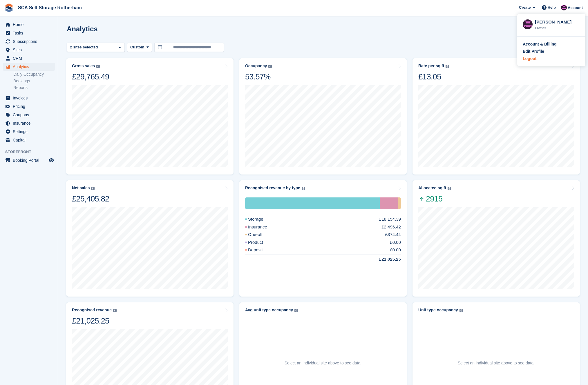 This screenshot has width=588, height=385. What do you see at coordinates (533, 51) in the screenshot?
I see `div: Edit Profile` at bounding box center [533, 51].